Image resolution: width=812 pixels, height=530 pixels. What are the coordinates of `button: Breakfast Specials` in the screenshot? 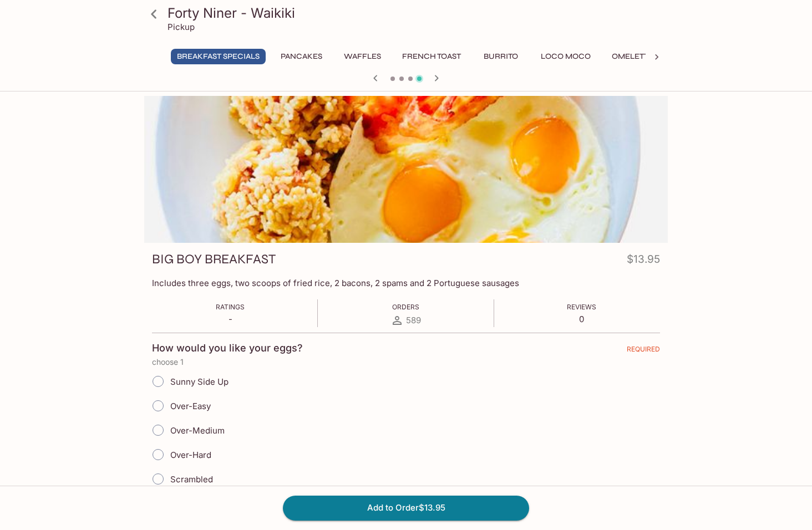 It's located at (218, 57).